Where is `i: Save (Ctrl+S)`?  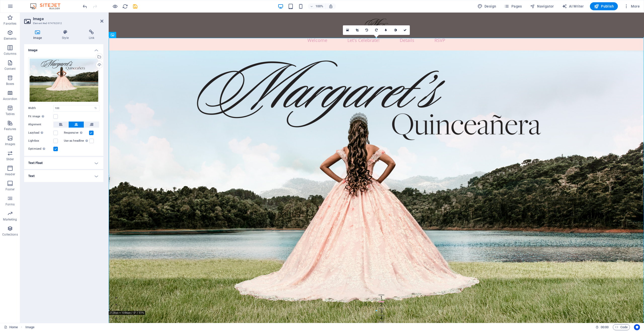
i: Save (Ctrl+S) is located at coordinates (135, 6).